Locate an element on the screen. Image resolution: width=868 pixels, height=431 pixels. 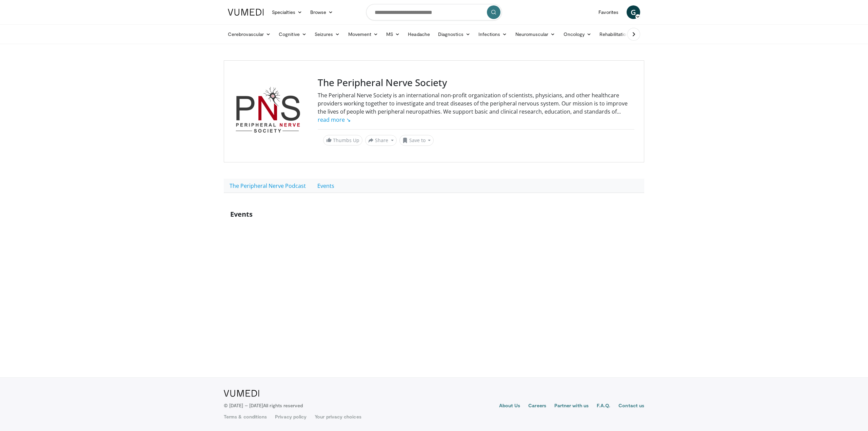
a: Careers is located at coordinates (537, 406).